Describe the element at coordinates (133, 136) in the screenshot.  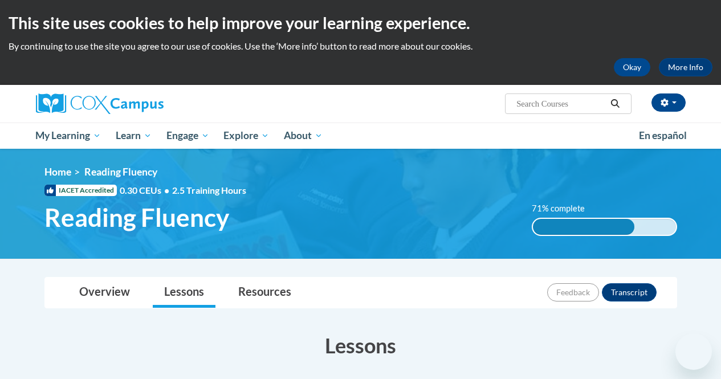
I see `a: Learn` at that location.